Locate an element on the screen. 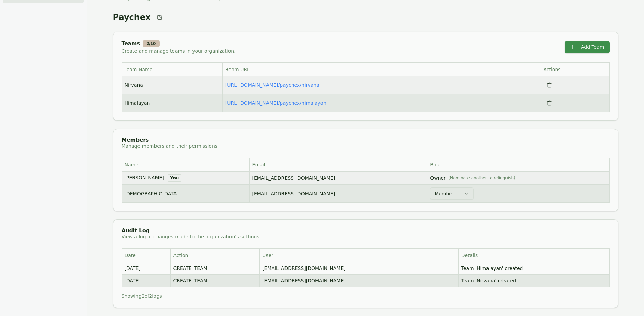 This screenshot has height=316, width=644. td: Team 'Himalayan' created is located at coordinates (534, 269).